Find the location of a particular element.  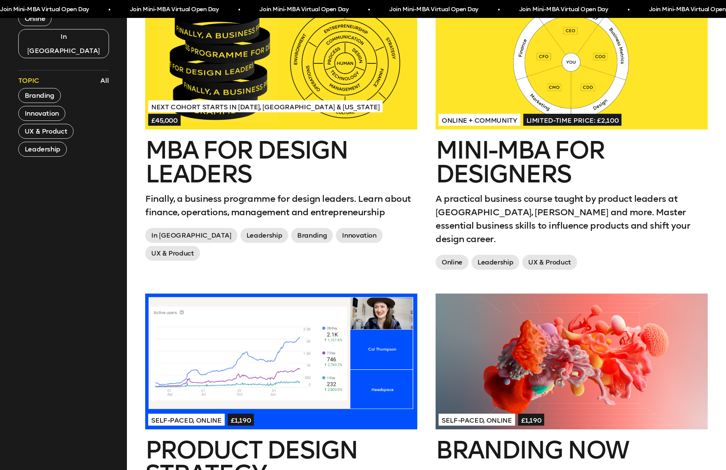

button: Leadership is located at coordinates (43, 149).